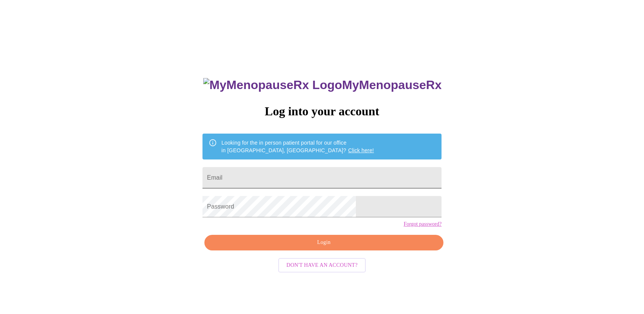 The image size is (644, 314). Describe the element at coordinates (322, 265) in the screenshot. I see `button: Don't have an account?` at that location.